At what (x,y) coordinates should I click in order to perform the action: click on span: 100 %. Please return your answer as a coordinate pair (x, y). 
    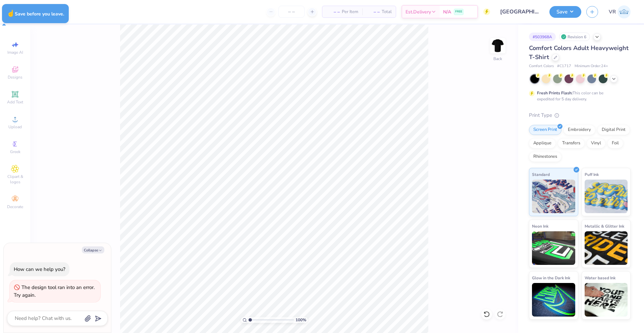
    Looking at the image, I should click on (301, 320).